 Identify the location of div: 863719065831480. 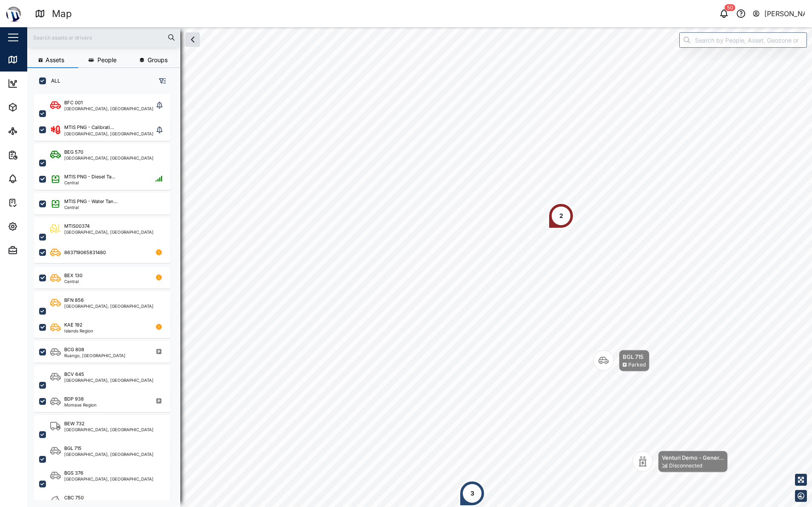
(85, 252).